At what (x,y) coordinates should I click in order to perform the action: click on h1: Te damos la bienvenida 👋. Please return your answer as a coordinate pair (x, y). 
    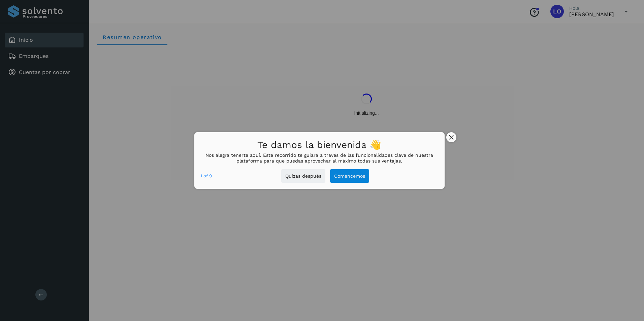
    Looking at the image, I should click on (319, 145).